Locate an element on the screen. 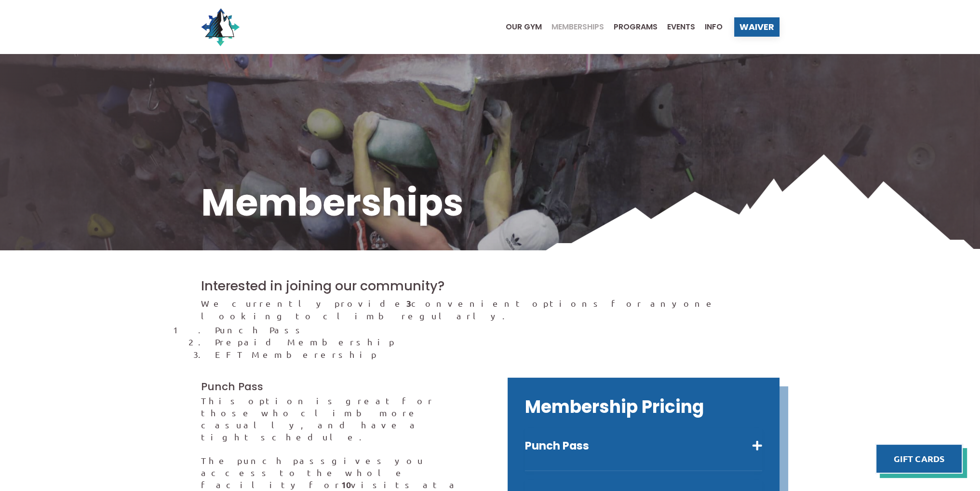 Image resolution: width=980 pixels, height=491 pixels. a: Events is located at coordinates (676, 27).